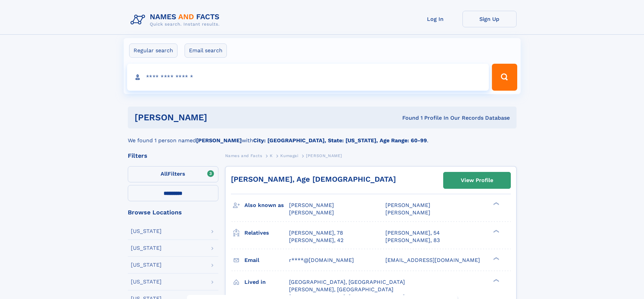 This screenshot has width=644, height=299. Describe the element at coordinates (289, 156) in the screenshot. I see `span: Kumagai` at that location.